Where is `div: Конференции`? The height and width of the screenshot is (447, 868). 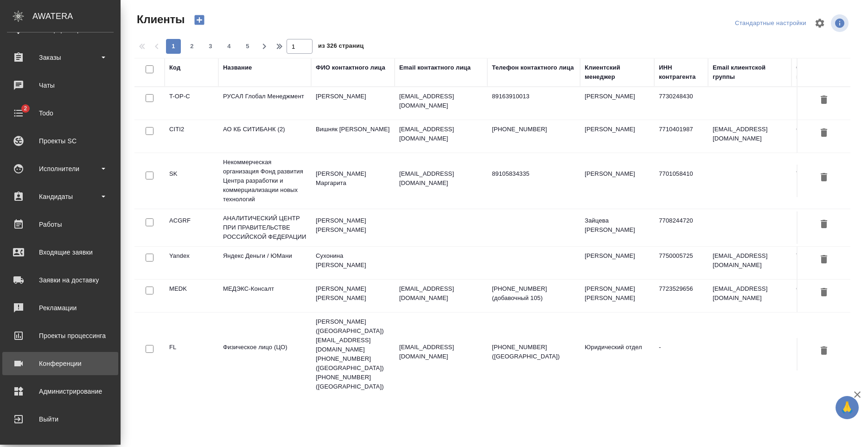 div: Конференции is located at coordinates (60, 364).